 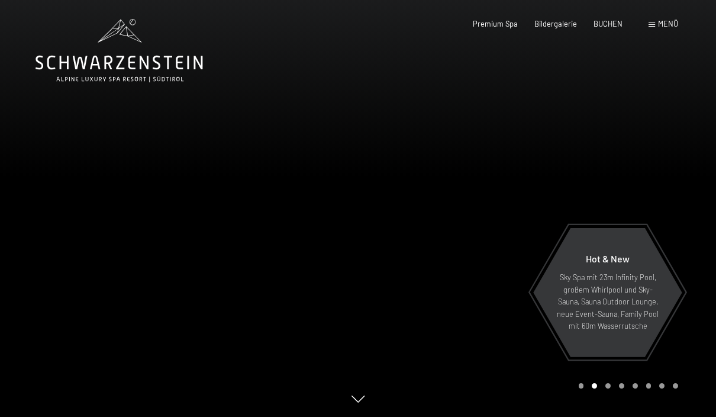 I want to click on div: Carousel Page 1, so click(x=581, y=385).